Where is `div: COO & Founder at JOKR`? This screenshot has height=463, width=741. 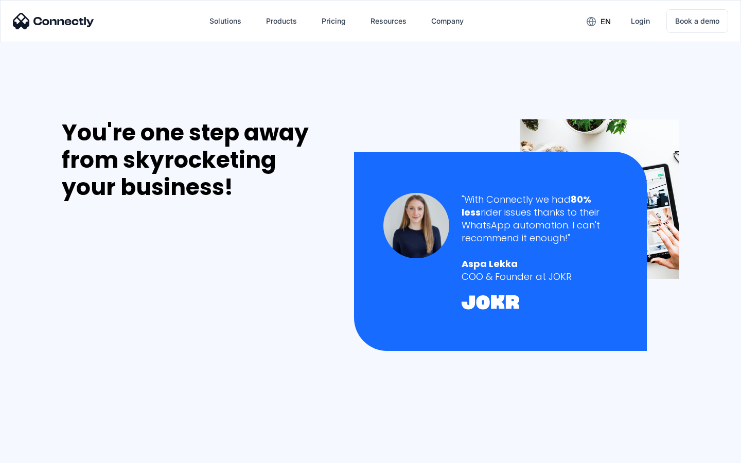
div: COO & Founder at JOKR is located at coordinates (539, 276).